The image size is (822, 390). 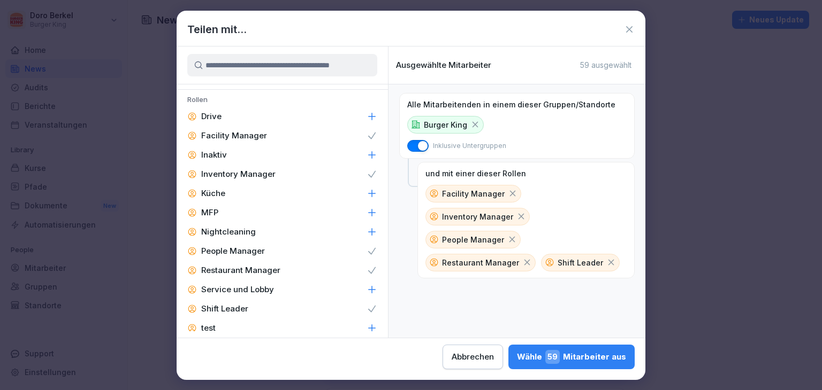 I want to click on p: MFP, so click(x=210, y=213).